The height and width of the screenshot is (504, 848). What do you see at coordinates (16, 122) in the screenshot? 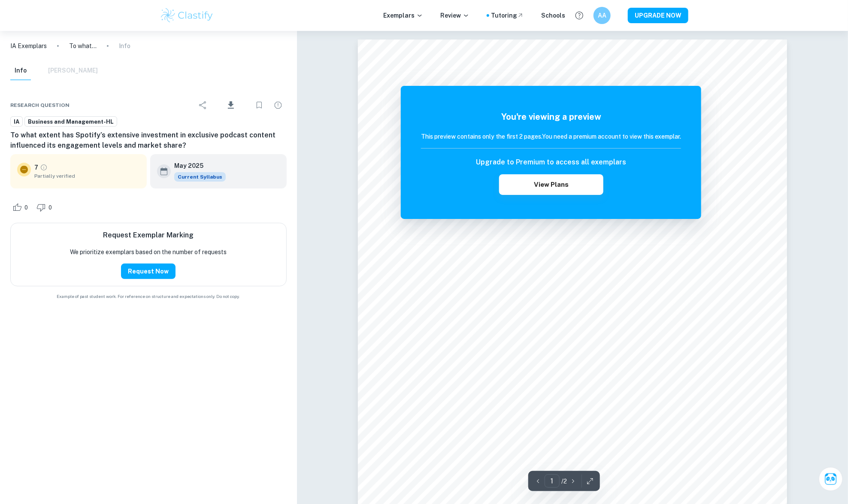
I see `span: IA` at bounding box center [16, 122].